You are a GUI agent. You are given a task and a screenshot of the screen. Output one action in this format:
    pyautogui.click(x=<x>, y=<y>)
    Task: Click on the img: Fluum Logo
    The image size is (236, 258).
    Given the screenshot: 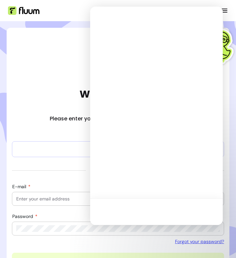 What is the action you would take?
    pyautogui.click(x=24, y=11)
    